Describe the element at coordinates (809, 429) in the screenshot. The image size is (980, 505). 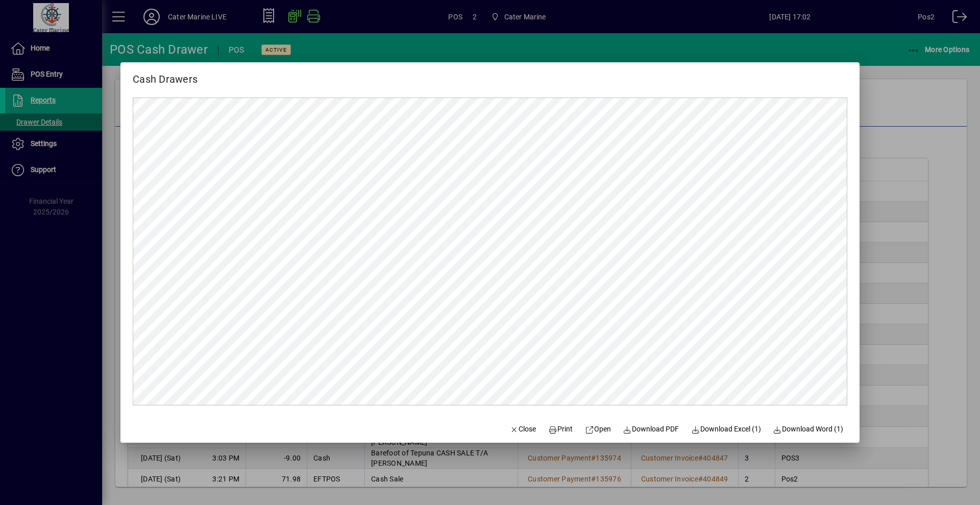
I see `button: Download Word (1)` at that location.